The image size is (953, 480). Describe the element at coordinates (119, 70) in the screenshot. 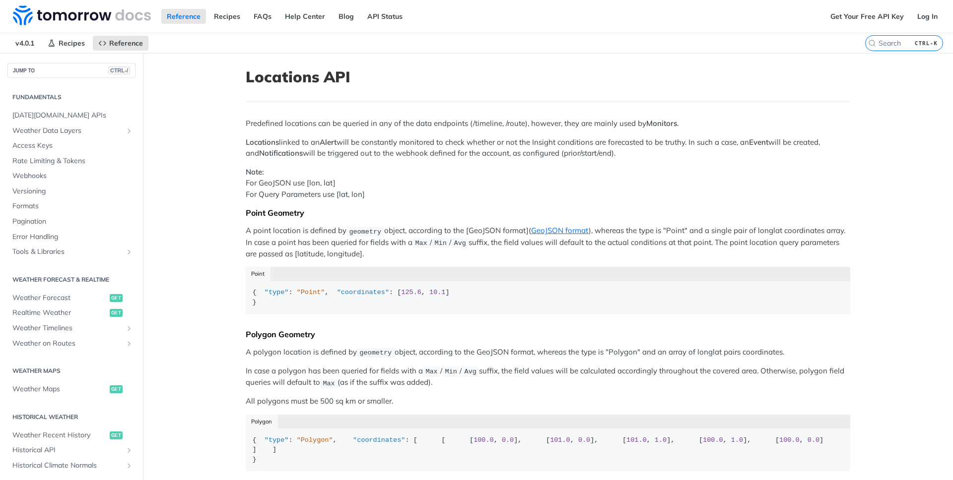

I see `span: CTRL-/` at that location.